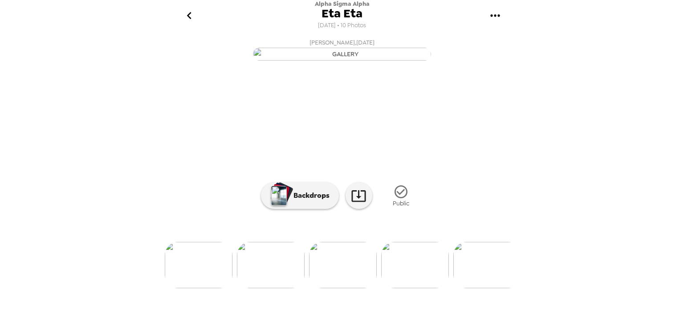  What do you see at coordinates (342, 13) in the screenshot?
I see `span: Eta Eta` at bounding box center [342, 13].